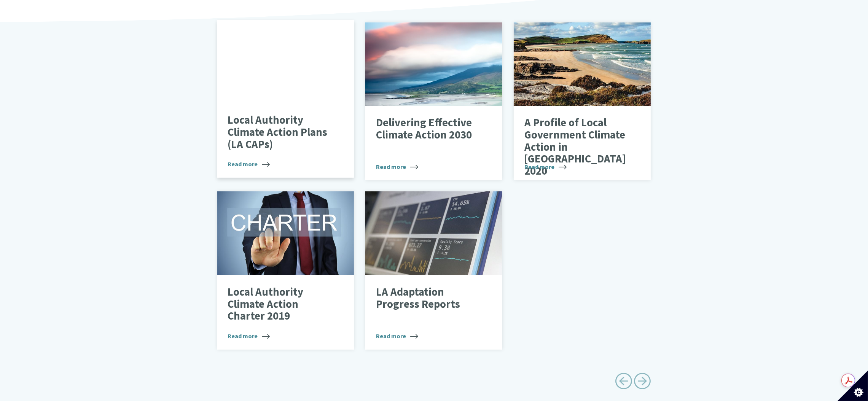 The width and height of the screenshot is (868, 401). I want to click on p: Local Authority Climate Action Plans (LA CAPs), so click(280, 132).